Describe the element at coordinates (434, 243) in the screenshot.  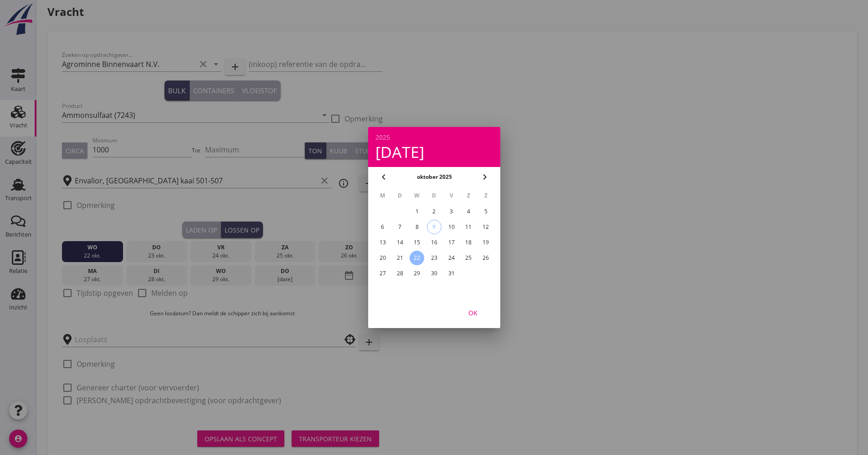
I see `button: 16` at that location.